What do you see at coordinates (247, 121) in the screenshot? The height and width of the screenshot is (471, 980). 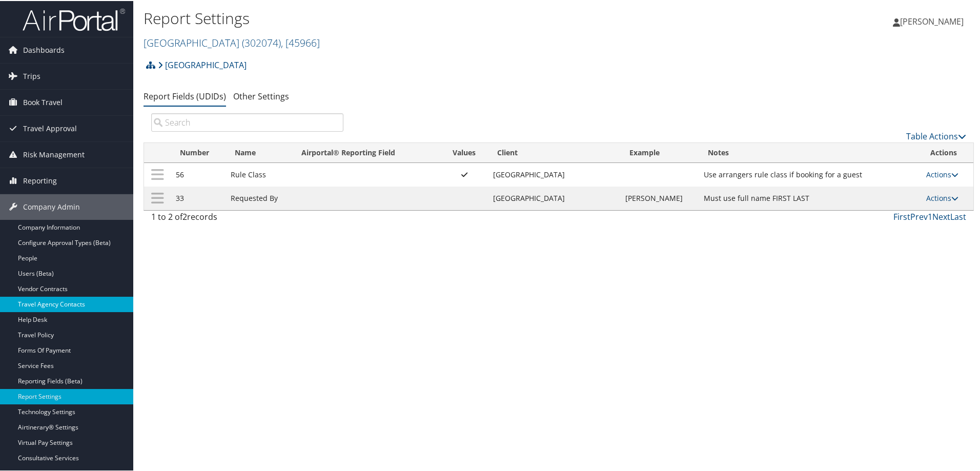 I see `input: Search` at bounding box center [247, 121].